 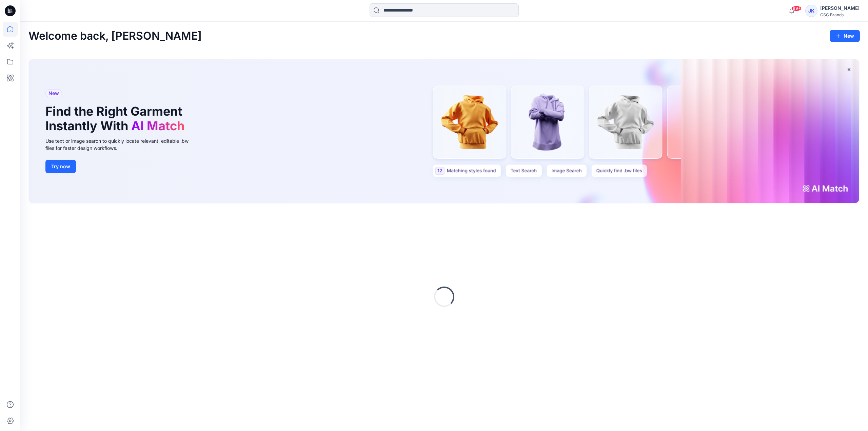 I want to click on span: 99+, so click(x=796, y=9).